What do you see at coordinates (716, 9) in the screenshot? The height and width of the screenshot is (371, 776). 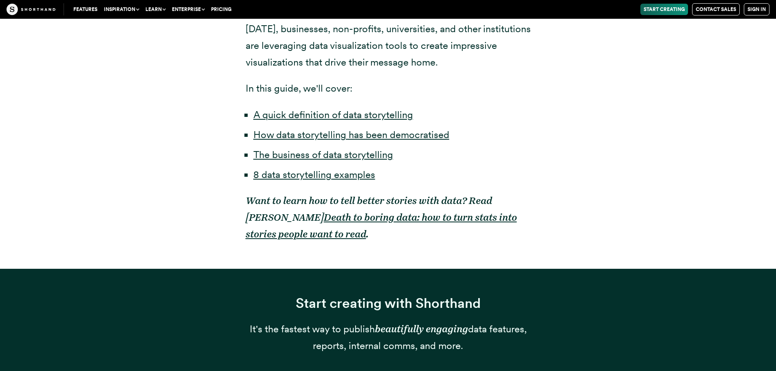 I see `a: Contact Sales` at bounding box center [716, 9].